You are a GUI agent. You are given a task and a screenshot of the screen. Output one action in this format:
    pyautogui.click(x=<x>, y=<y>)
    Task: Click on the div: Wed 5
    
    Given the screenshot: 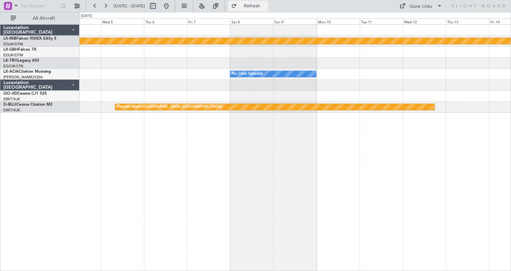 What is the action you would take?
    pyautogui.click(x=122, y=21)
    